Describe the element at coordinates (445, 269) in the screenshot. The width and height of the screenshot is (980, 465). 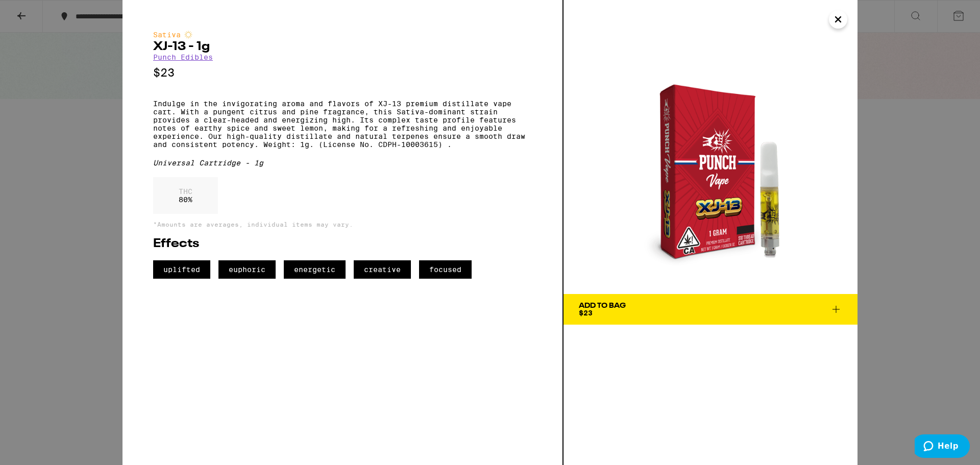
I see `span: focused` at that location.